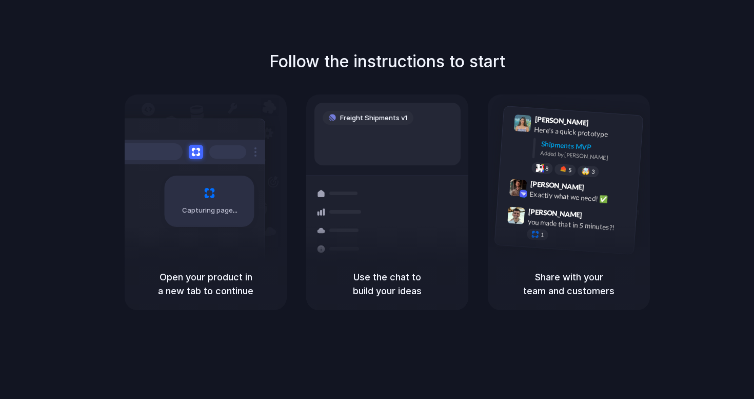 The image size is (754, 399). Describe the element at coordinates (579, 225) in the screenshot. I see `div: you made that in 5 minutes?!` at that location.